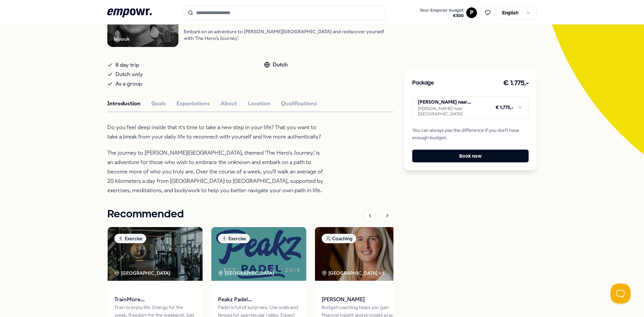 This screenshot has width=644, height=317. What do you see at coordinates (129, 75) in the screenshot?
I see `span: Dutch only` at bounding box center [129, 75].